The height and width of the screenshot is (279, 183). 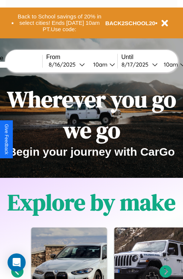 What do you see at coordinates (82, 57) in the screenshot?
I see `label: From` at bounding box center [82, 57].